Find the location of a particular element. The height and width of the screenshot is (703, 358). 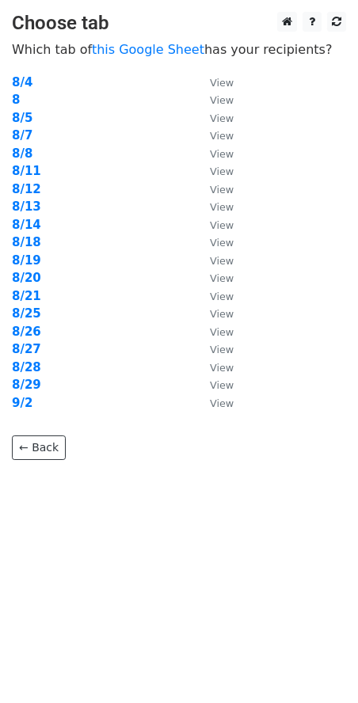

a: 8/5 is located at coordinates (22, 118).